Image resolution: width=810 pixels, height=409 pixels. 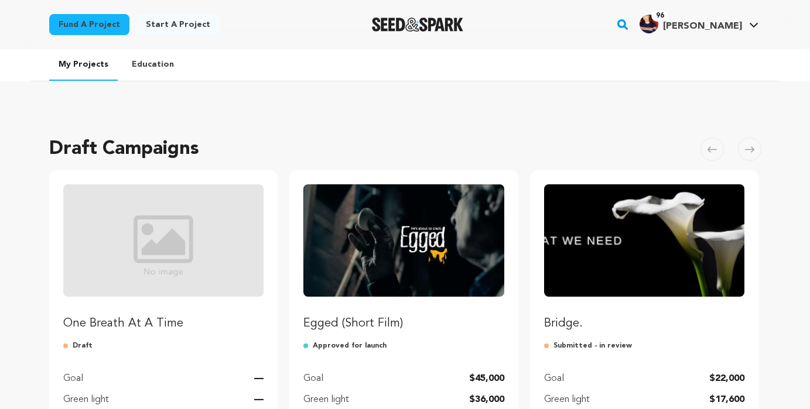 What do you see at coordinates (660, 16) in the screenshot?
I see `span: 96` at bounding box center [660, 16].